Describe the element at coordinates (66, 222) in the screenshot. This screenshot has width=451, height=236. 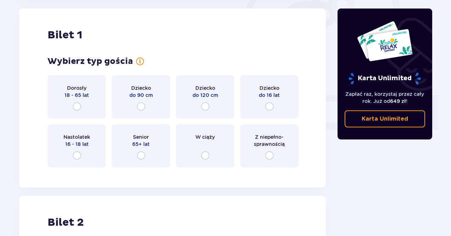
I see `h2: Bilet 2` at that location.